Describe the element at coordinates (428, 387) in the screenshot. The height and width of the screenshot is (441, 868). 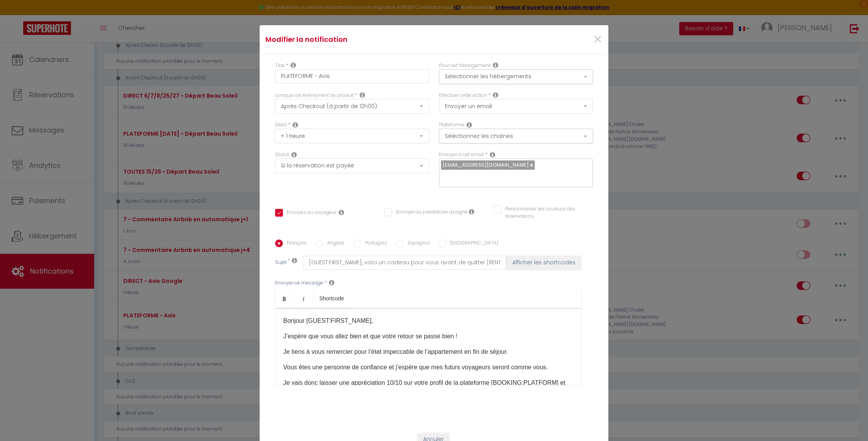
I see `p: Je vais donc laisser une appréciation 10/10 sur votre profil de la plateforme [BOOKING:PLATFORM]​...` at that location.